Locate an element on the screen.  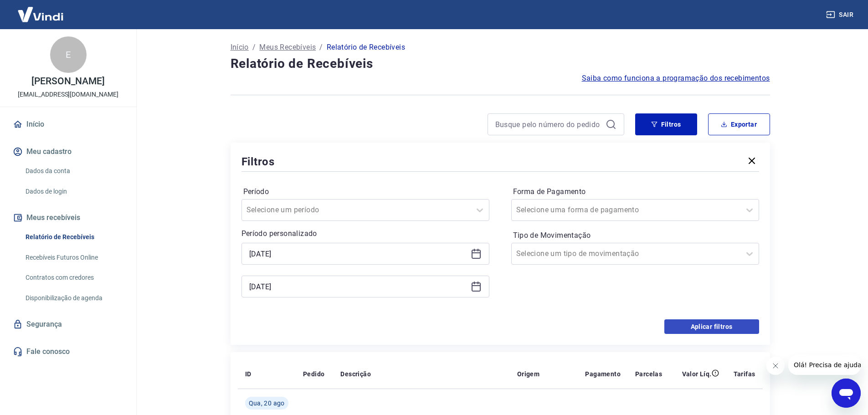
a: Fale conosco is located at coordinates (68, 351).